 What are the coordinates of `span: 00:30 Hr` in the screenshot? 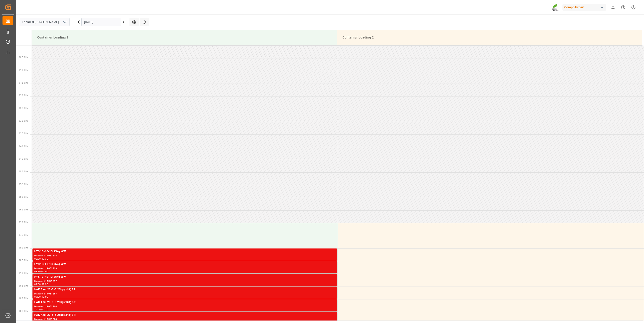 It's located at (23, 57).